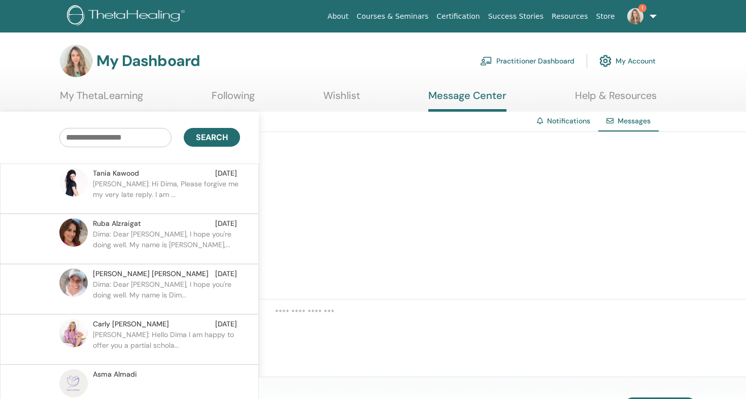 This screenshot has height=399, width=746. What do you see at coordinates (627, 61) in the screenshot?
I see `a: My Account` at bounding box center [627, 61].